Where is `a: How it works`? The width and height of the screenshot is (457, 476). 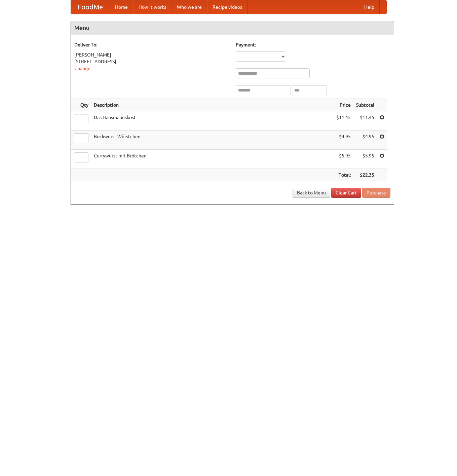 a: How it works is located at coordinates (152, 7).